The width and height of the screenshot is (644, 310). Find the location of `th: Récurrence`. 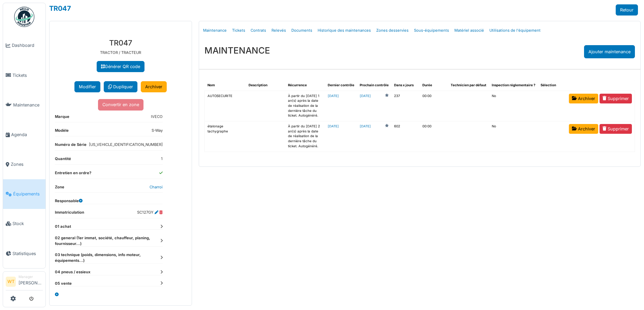

th: Récurrence is located at coordinates (305, 85).